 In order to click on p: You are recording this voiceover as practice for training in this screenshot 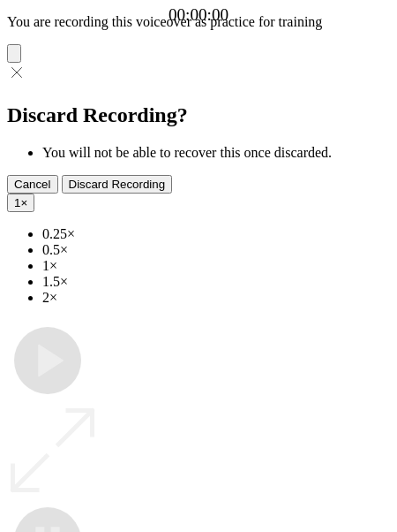, I will do `click(198, 22)`.